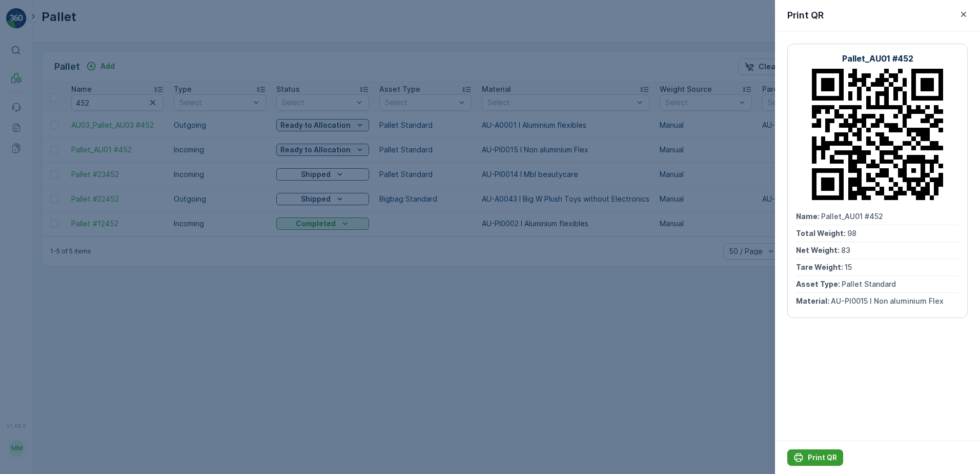 The image size is (980, 474). Describe the element at coordinates (808, 216) in the screenshot. I see `span: Name :` at that location.